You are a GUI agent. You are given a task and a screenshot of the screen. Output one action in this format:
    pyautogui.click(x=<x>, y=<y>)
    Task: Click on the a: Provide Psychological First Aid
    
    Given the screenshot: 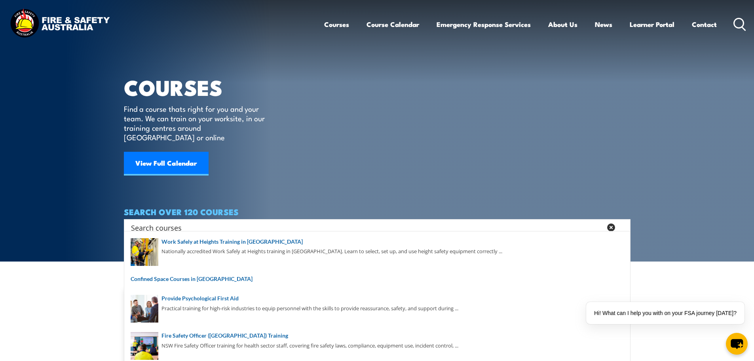 What is the action you would take?
    pyautogui.click(x=377, y=298)
    